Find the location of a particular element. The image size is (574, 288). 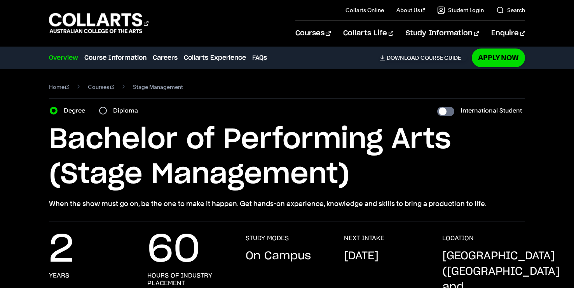

h3: hours of industry placement is located at coordinates (189, 280).